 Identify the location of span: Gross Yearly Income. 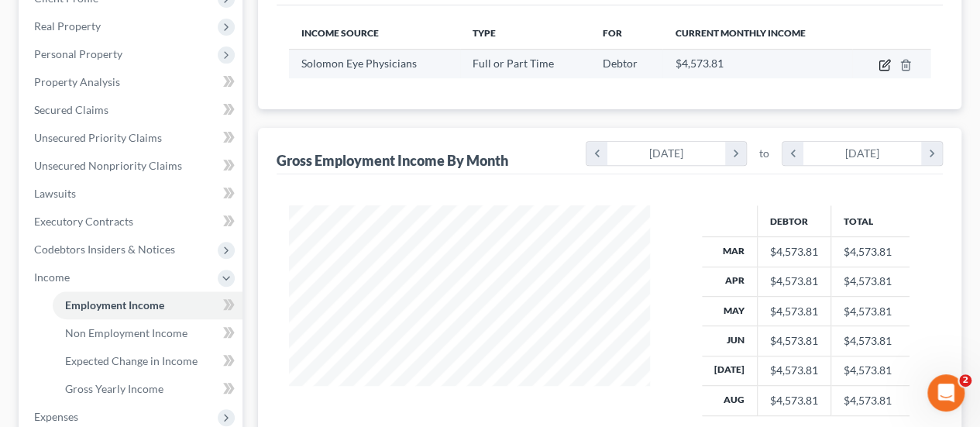
(114, 388).